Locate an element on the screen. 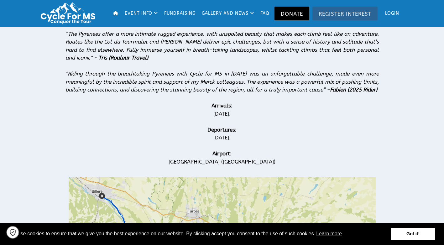 This screenshot has height=245, width=444. strong: (Rouleur Travel) is located at coordinates (129, 58).